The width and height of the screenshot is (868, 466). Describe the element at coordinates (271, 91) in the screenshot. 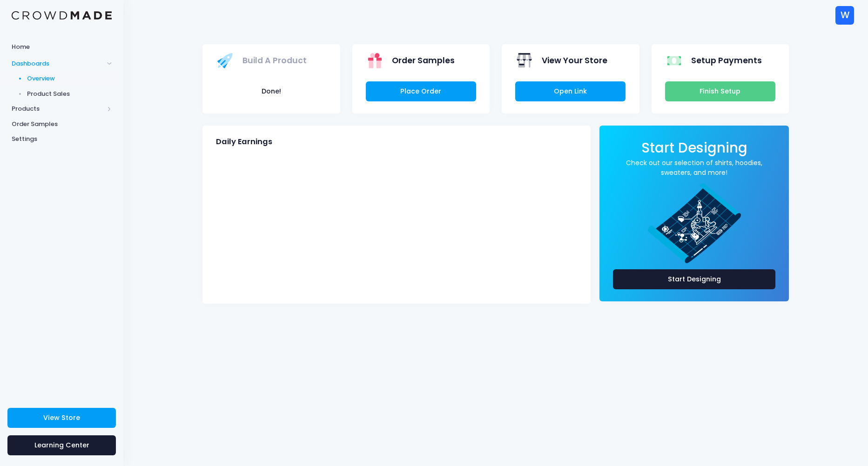

I see `button: Done!` at that location.